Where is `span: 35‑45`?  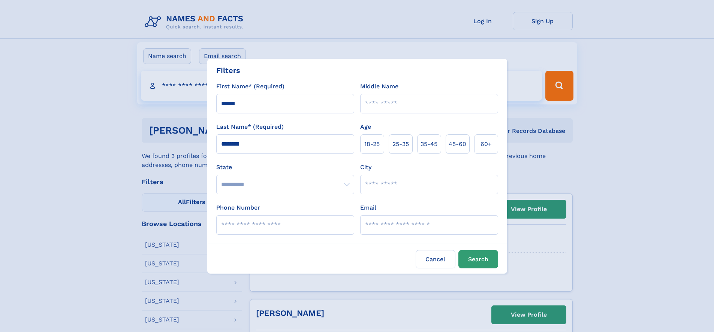
span: 35‑45 is located at coordinates (429, 144).